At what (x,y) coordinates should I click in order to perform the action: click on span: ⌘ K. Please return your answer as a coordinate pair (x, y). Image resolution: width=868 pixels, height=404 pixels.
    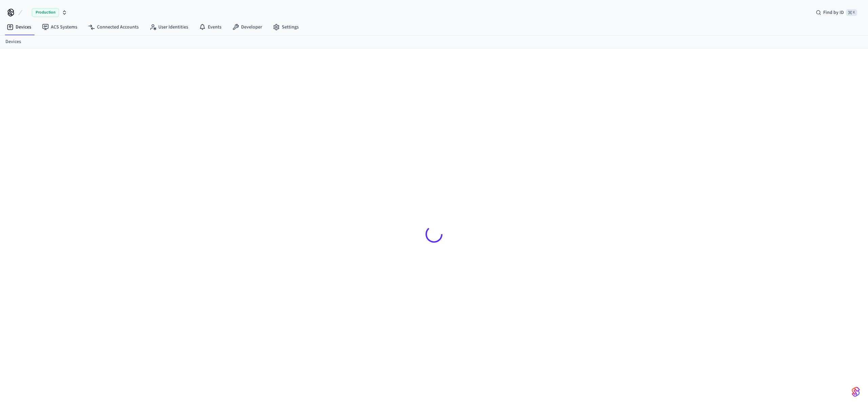
    Looking at the image, I should click on (851, 13).